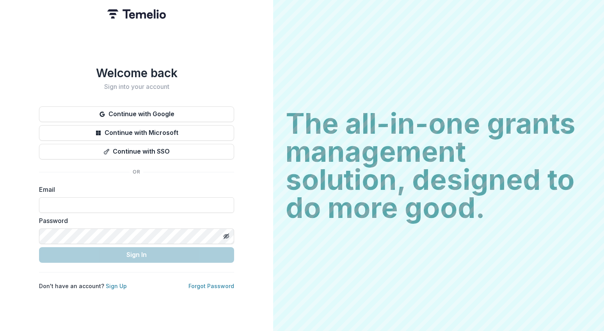 The height and width of the screenshot is (331, 604). What do you see at coordinates (137, 73) in the screenshot?
I see `h1: Welcome back` at bounding box center [137, 73].